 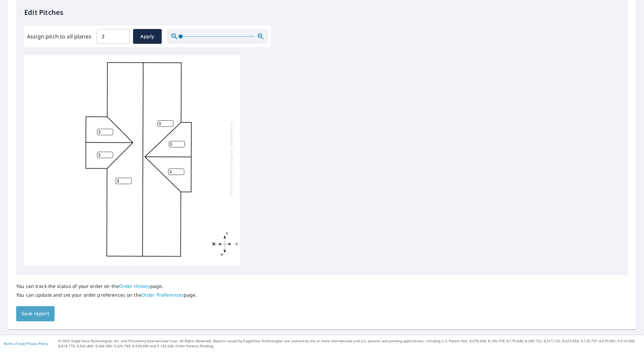 What do you see at coordinates (147, 37) in the screenshot?
I see `button: Apply` at bounding box center [147, 37].